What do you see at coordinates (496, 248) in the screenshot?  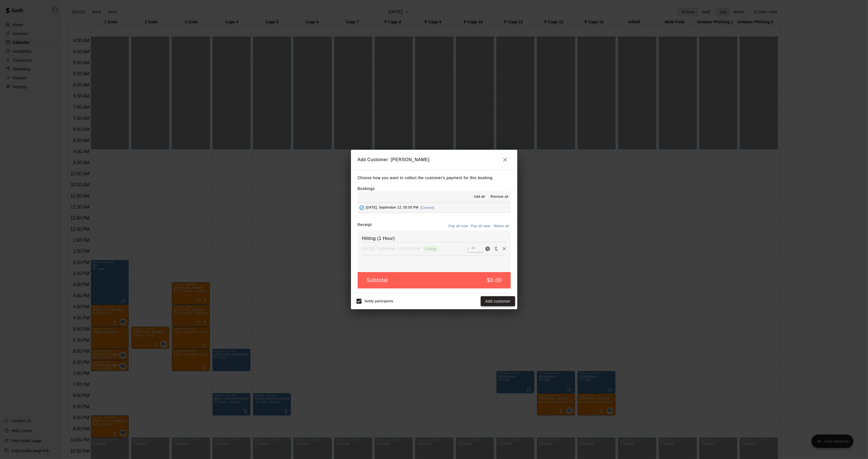 I see `span: Waive payment` at bounding box center [496, 248].